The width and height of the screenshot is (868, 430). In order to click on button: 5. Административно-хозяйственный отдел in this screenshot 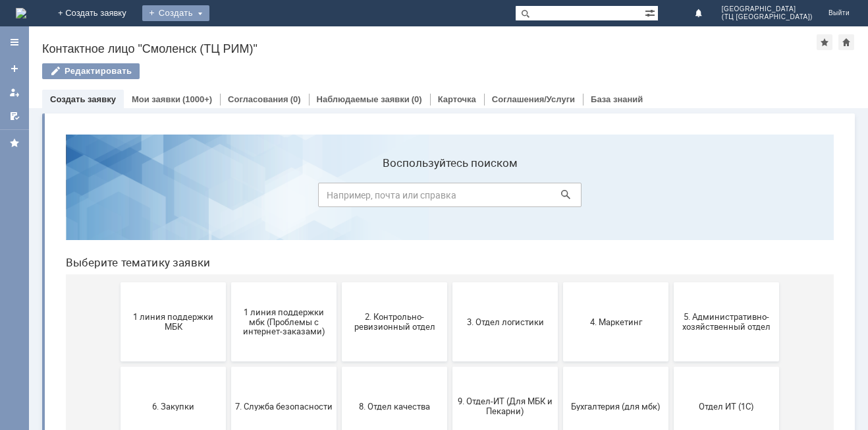, I will do `click(671, 198)`.